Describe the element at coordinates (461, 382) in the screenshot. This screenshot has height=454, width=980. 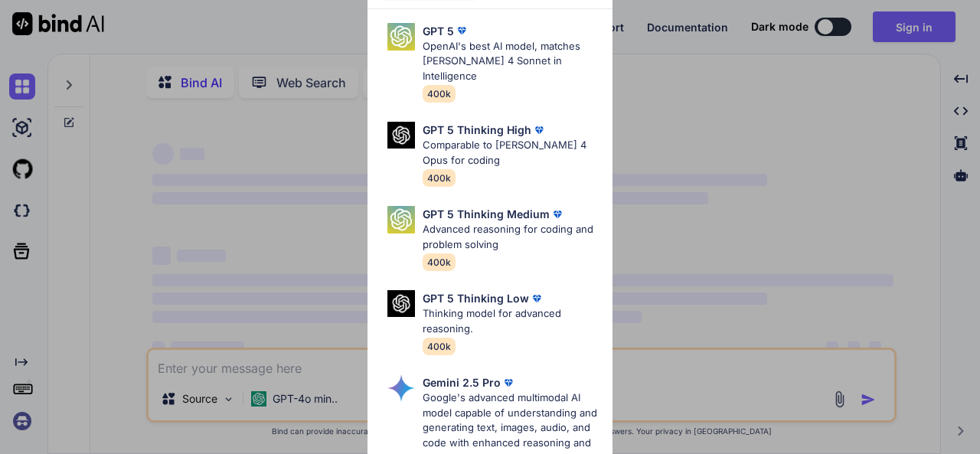
I see `p: Gemini 2.5 Pro` at that location.